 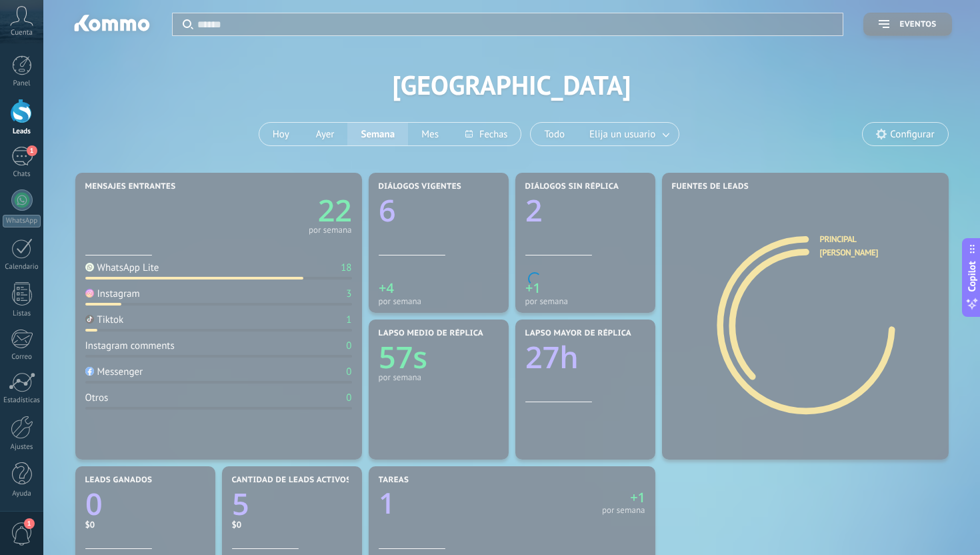 I want to click on div: Listas, so click(x=22, y=313).